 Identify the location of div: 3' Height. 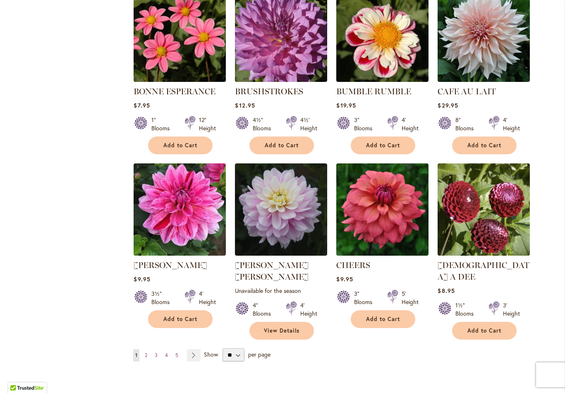
(511, 309).